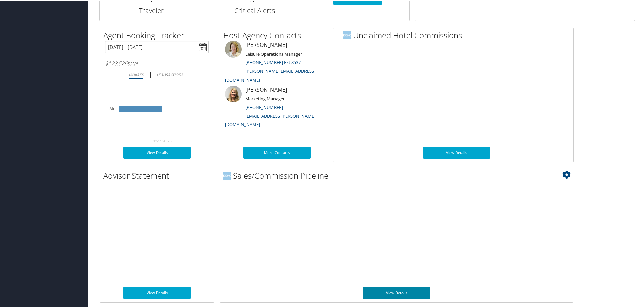 This screenshot has width=644, height=307. I want to click on a: More Contacts, so click(277, 152).